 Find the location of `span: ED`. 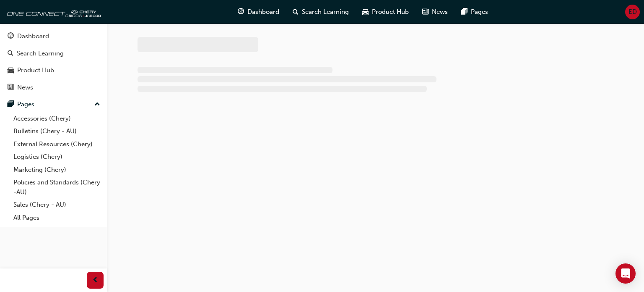

span: ED is located at coordinates (633, 12).